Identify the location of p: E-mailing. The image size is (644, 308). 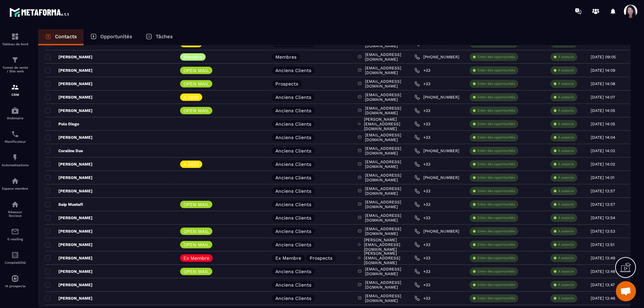
(15, 239).